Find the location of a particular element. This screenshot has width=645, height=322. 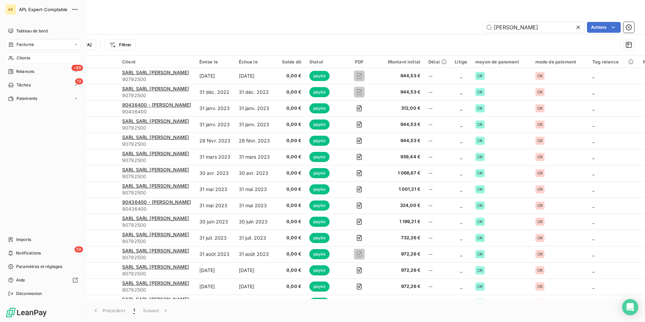

td: 30 juin 2023 is located at coordinates (215, 222).